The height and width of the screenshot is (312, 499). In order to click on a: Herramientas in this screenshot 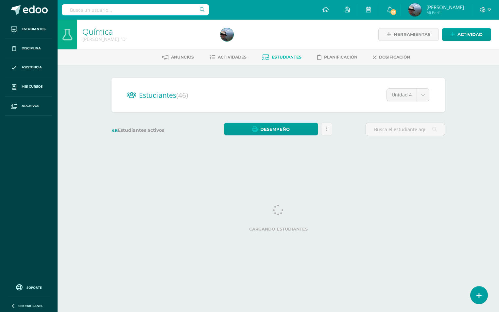, I will do `click(408, 34)`.